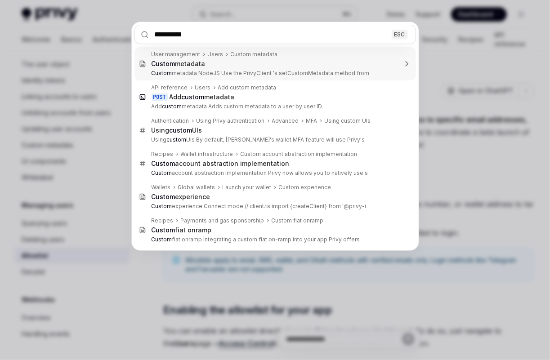 This screenshot has height=360, width=550. I want to click on div: Using Privy authentication, so click(231, 121).